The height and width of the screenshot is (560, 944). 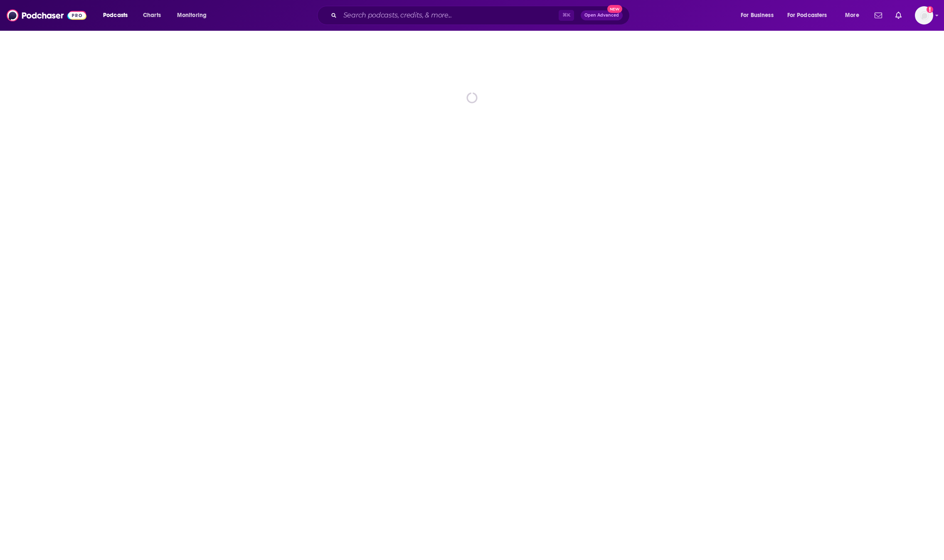 I want to click on img: User Profile, so click(x=924, y=16).